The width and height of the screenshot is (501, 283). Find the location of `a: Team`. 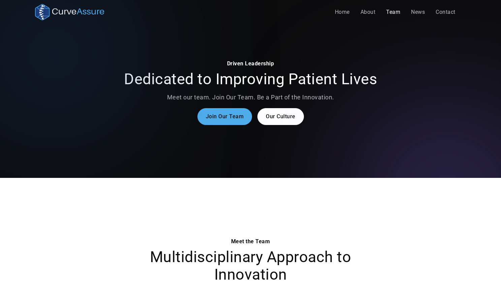

a: Team is located at coordinates (393, 12).